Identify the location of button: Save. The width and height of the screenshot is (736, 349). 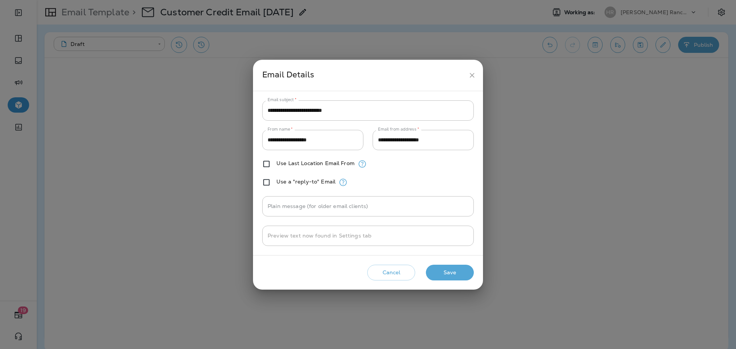
(450, 273).